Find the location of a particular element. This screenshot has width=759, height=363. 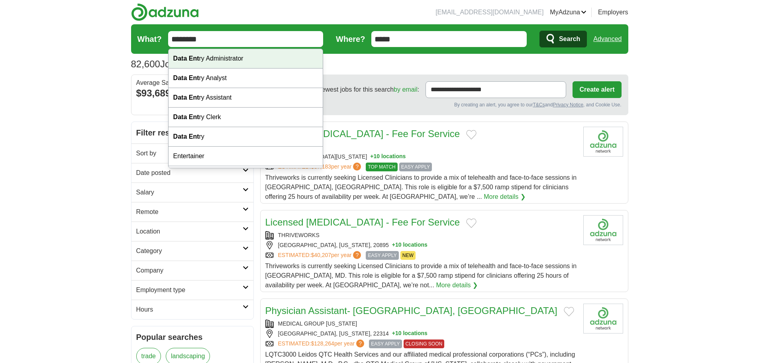

span: $128,264 is located at coordinates (322, 343).